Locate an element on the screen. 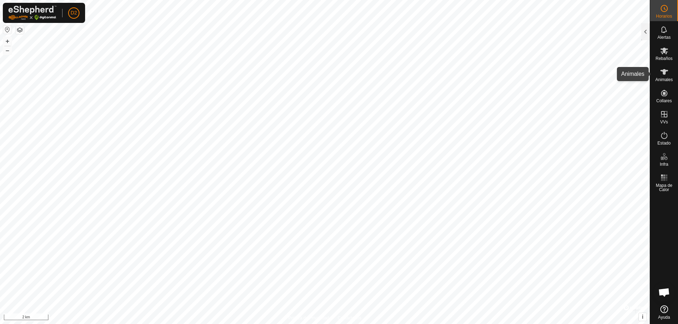 This screenshot has height=324, width=678. span: i is located at coordinates (642, 317).